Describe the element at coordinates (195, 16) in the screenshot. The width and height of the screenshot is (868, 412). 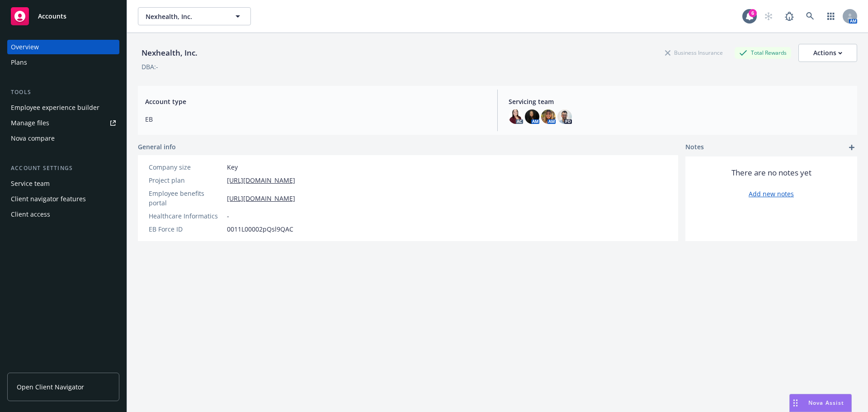
I see `button: Nexhealth, Inc.` at that location.